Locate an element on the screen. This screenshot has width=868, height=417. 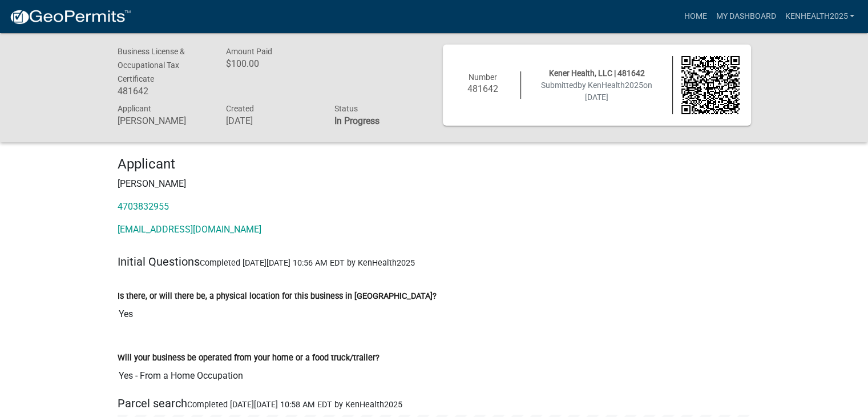
h5: Parcel search is located at coordinates (434, 403).